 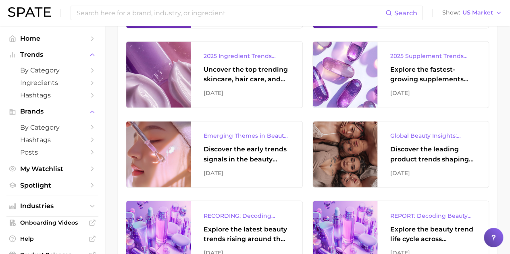 What do you see at coordinates (433, 216) in the screenshot?
I see `div: REPORT: Decoding Beauty Trends & Platform Dynamics on Google, TikTok & Instagram` at bounding box center [433, 216].